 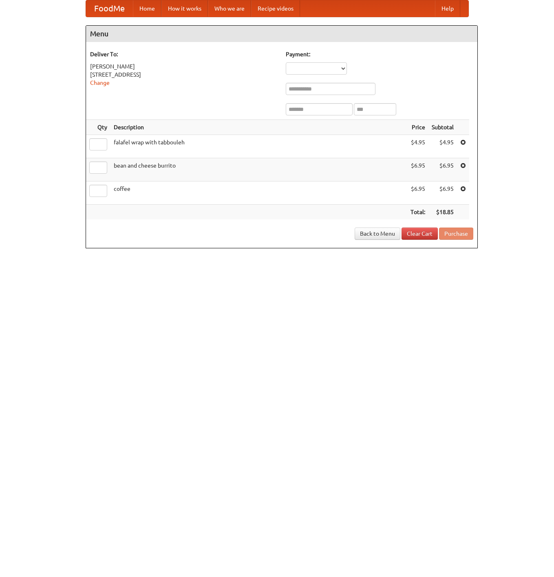 I want to click on a: Recipe videos, so click(x=276, y=9).